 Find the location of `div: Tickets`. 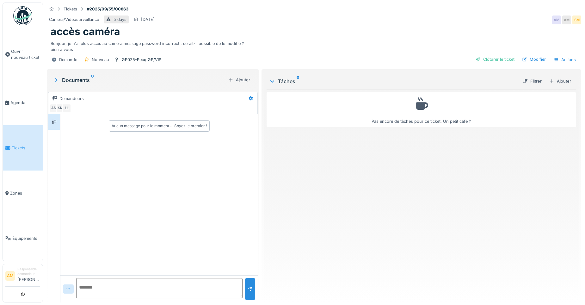

div: Tickets is located at coordinates (70, 9).